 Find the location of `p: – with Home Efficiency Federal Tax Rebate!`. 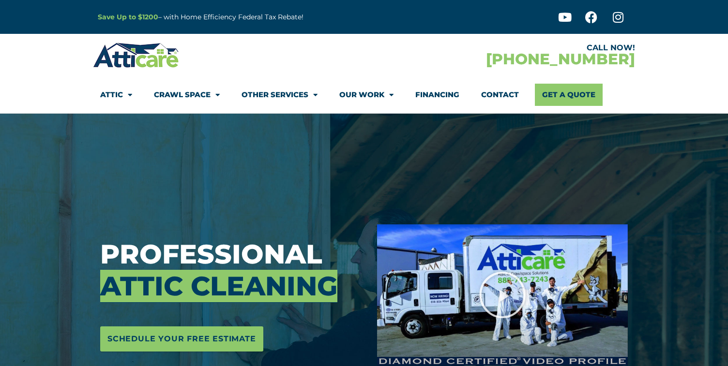

p: – with Home Efficiency Federal Tax Rebate! is located at coordinates (255, 17).